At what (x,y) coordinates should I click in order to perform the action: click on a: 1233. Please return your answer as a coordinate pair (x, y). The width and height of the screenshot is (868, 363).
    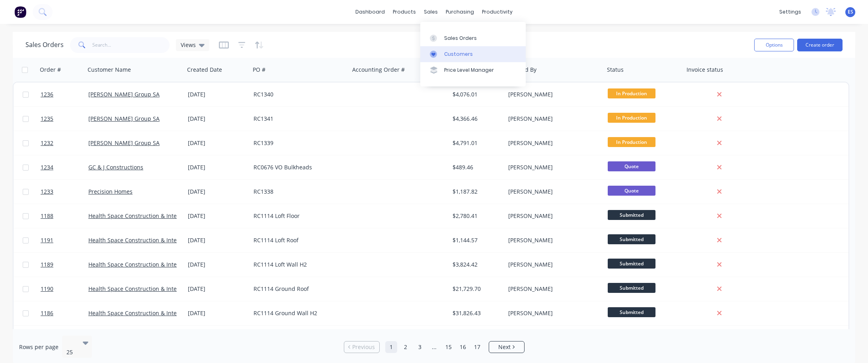
    Looking at the image, I should click on (64, 192).